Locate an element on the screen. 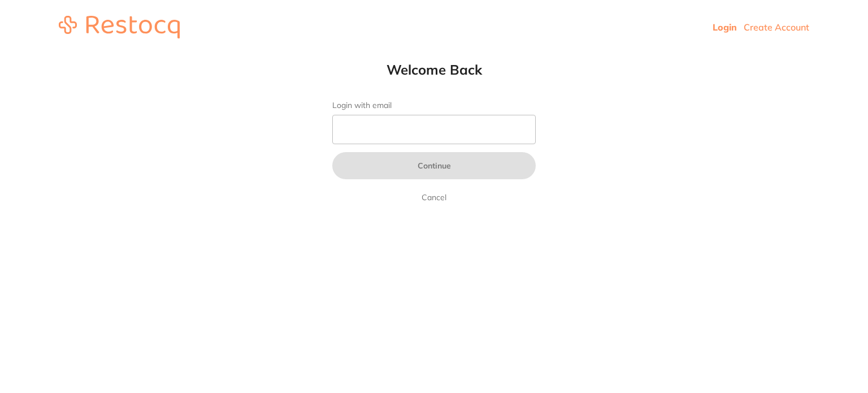 This screenshot has height=393, width=868. a: Login is located at coordinates (724, 27).